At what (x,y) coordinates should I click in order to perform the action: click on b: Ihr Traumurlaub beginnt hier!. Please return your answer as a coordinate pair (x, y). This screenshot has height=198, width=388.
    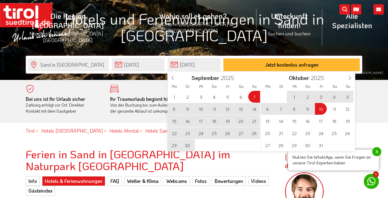
    Looking at the image, I should click on (142, 99).